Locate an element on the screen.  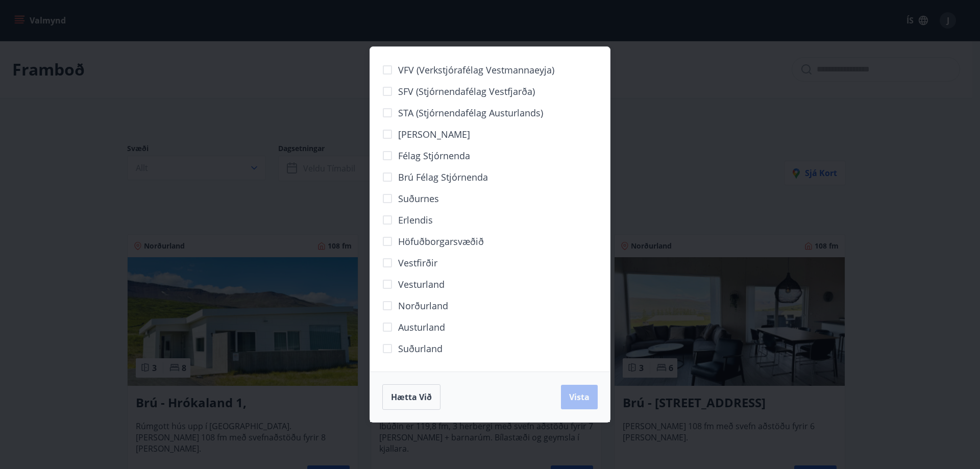
span: Vestfirðir is located at coordinates (418, 263).